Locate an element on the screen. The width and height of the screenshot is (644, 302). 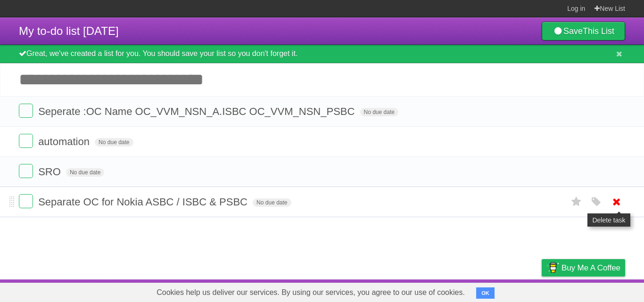
span: Separate OC for Nokia ASBC / ISBC & PSBC is located at coordinates (144, 202).